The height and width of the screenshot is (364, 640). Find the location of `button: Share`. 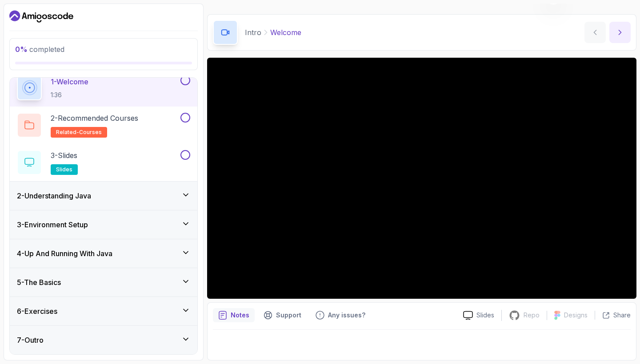

button: Share is located at coordinates (612, 315).